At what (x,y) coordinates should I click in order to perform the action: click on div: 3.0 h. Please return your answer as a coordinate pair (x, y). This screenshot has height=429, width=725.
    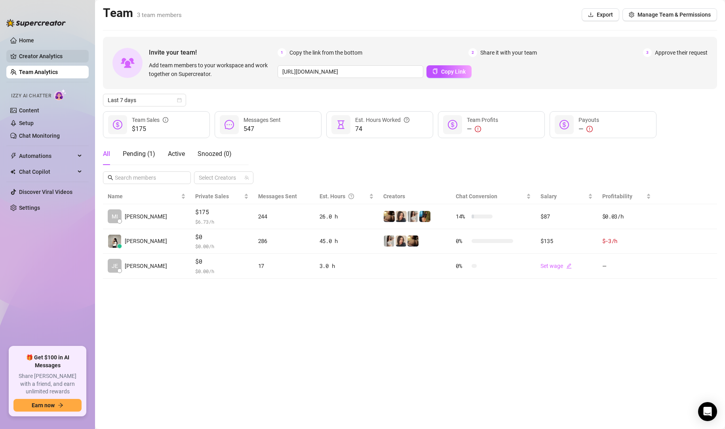
    Looking at the image, I should click on (346, 266).